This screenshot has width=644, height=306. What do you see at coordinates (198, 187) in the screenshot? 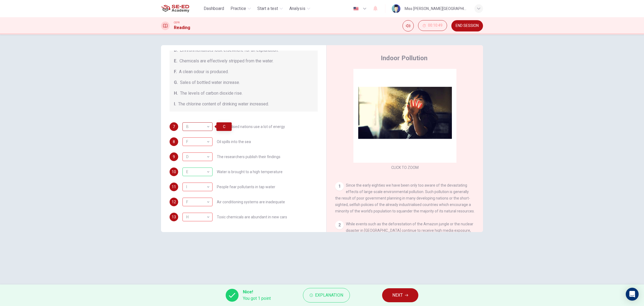
I see `div: G` at bounding box center [198, 187].